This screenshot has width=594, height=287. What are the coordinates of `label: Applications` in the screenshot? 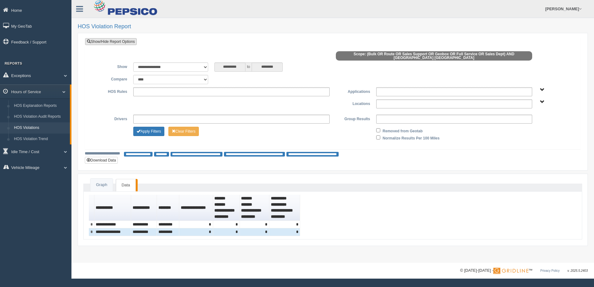 It's located at (353, 91).